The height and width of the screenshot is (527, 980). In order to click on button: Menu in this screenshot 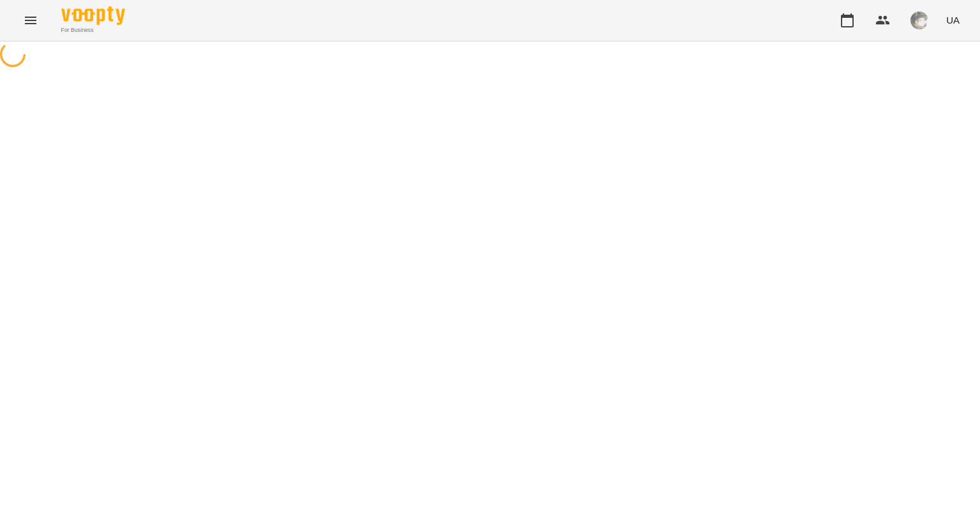, I will do `click(30, 20)`.